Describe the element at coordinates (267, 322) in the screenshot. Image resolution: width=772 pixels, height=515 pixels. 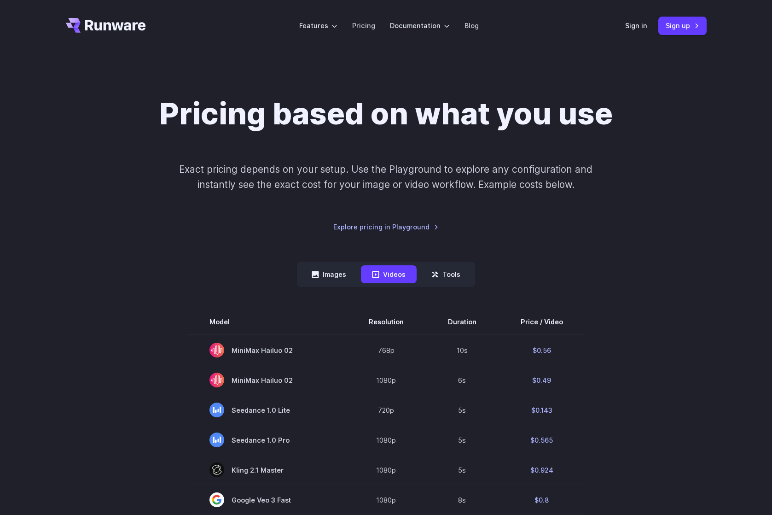
I see `th: Model` at that location.